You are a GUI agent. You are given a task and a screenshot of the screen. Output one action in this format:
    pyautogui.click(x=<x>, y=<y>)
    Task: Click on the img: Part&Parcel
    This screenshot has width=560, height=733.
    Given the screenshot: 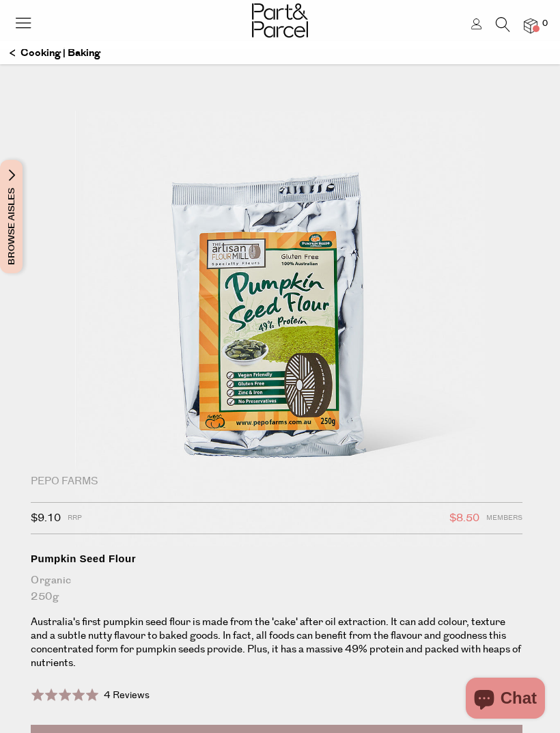 What is the action you would take?
    pyautogui.click(x=280, y=20)
    